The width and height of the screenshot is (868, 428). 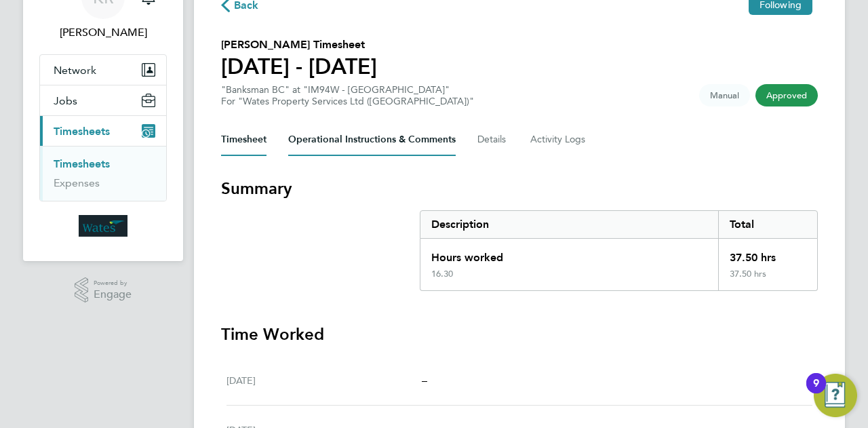 What do you see at coordinates (618, 250) in the screenshot?
I see `div: Summary` at bounding box center [618, 250].